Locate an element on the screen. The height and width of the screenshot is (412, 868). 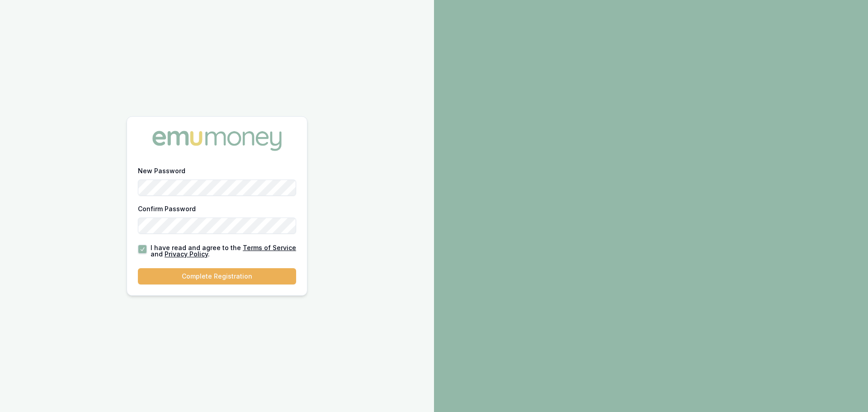
u: Privacy Policy is located at coordinates (187, 254).